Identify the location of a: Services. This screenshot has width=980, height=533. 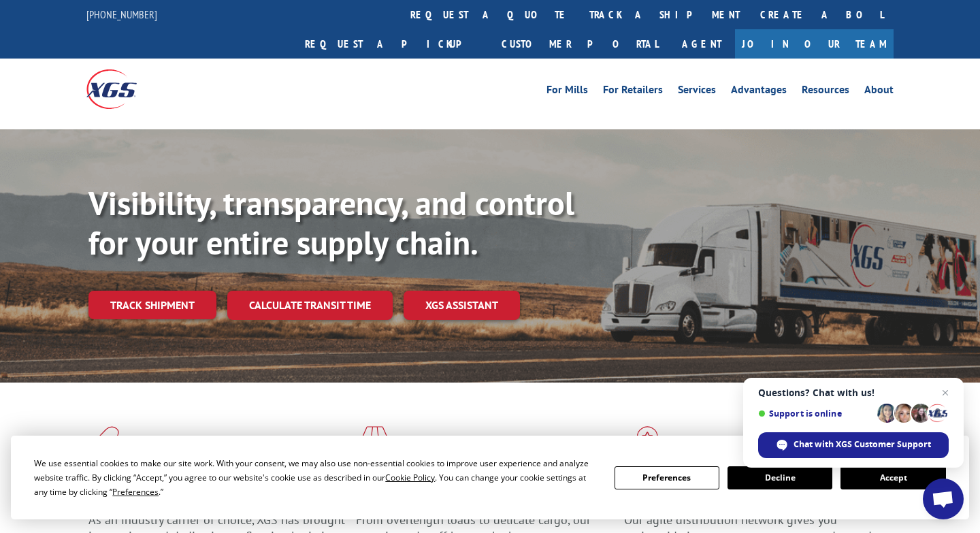
(697, 92).